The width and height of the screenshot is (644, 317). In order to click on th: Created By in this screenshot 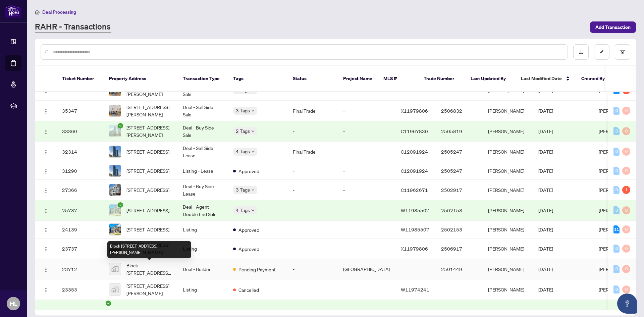, I will do `click(597, 79)`.